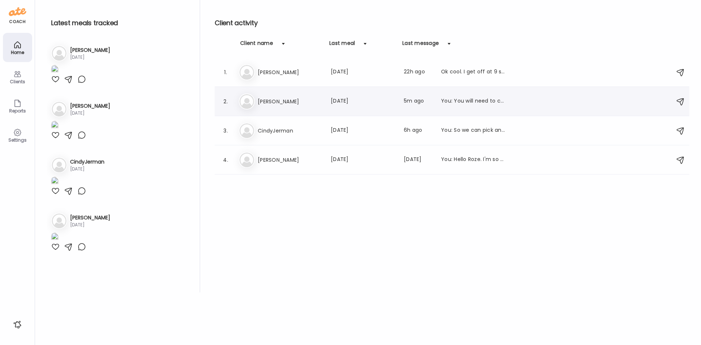 The height and width of the screenshot is (345, 701). Describe the element at coordinates (421, 45) in the screenshot. I see `div: Last message` at that location.